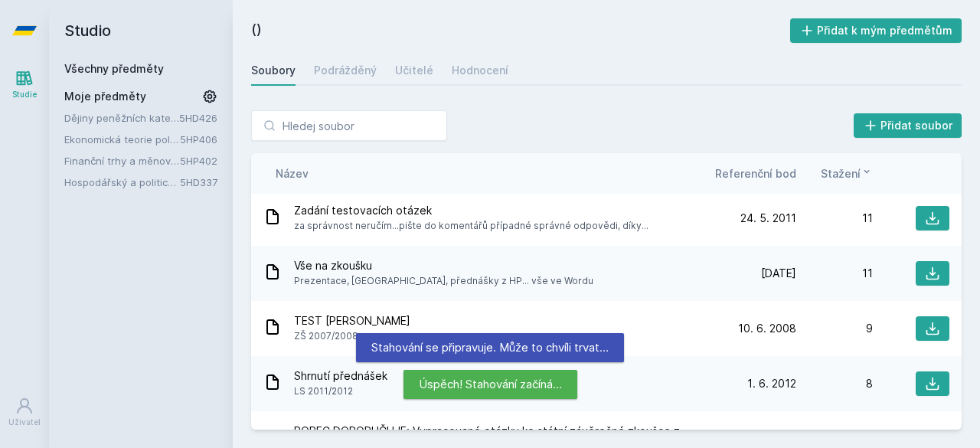 This screenshot has height=448, width=980. I want to click on a: Hospodářský a politický vývoj Dálného východu ve 20. století, so click(122, 182).